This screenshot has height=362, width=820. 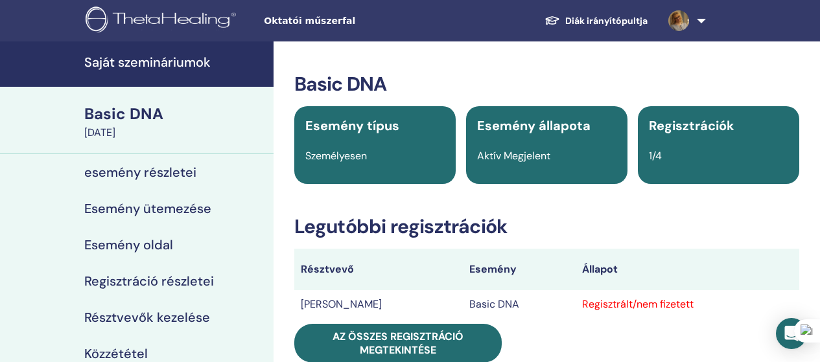 I want to click on span: Személyesen, so click(x=336, y=156).